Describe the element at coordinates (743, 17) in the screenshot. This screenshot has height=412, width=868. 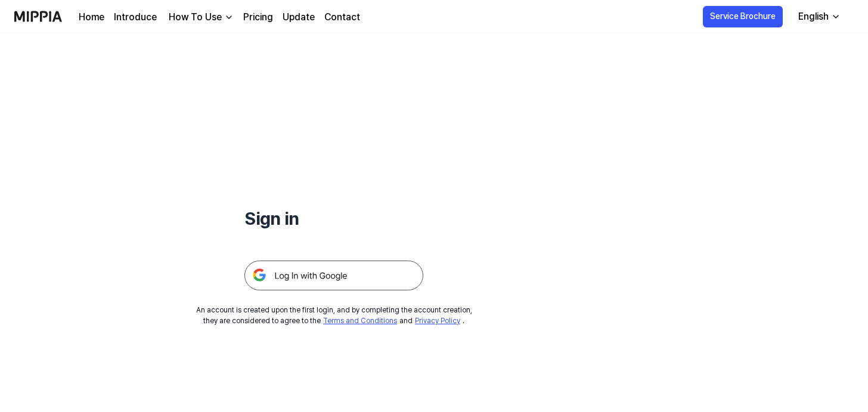
I see `a: Service Brochure` at that location.